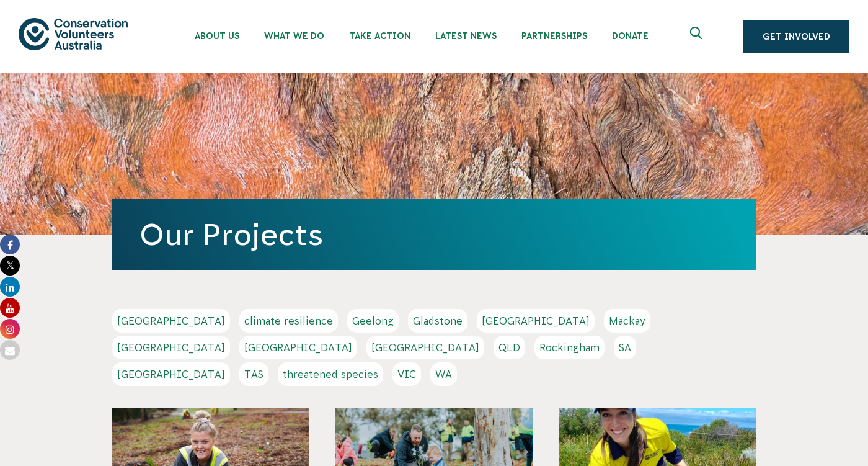 This screenshot has height=466, width=868. Describe the element at coordinates (231, 234) in the screenshot. I see `a: Our Projects` at that location.